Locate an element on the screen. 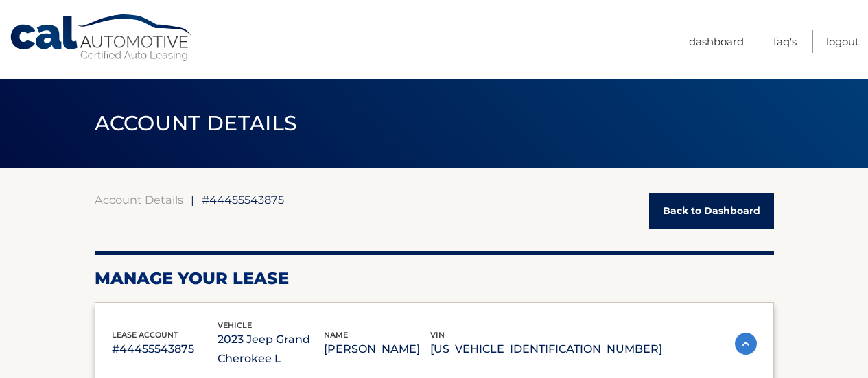 The width and height of the screenshot is (868, 378). span: vin is located at coordinates (438, 335).